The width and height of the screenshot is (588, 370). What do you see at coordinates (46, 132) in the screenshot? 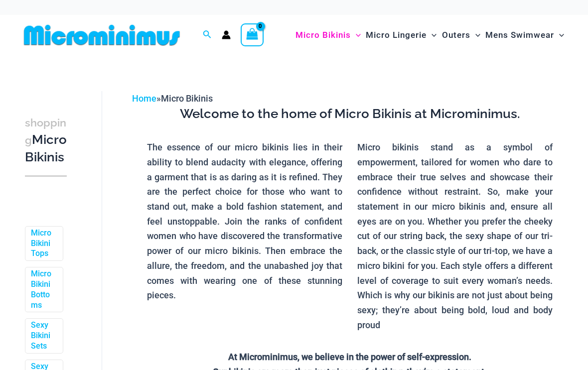
I see `span: shopping` at bounding box center [46, 132].